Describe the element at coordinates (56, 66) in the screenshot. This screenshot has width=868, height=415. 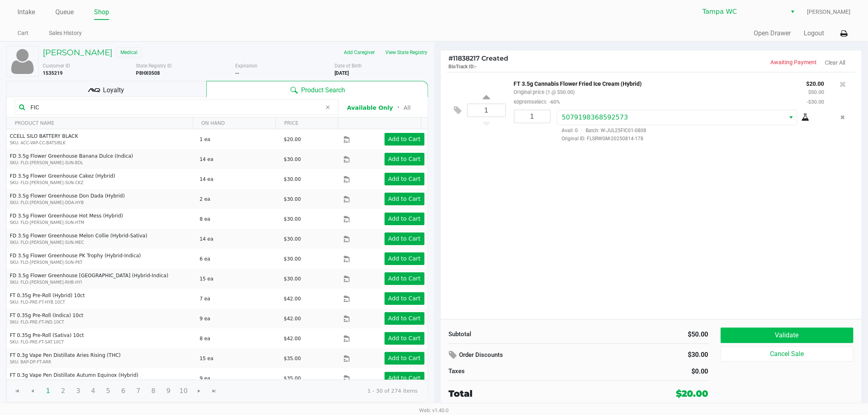
I see `span: Customer ID` at that location.